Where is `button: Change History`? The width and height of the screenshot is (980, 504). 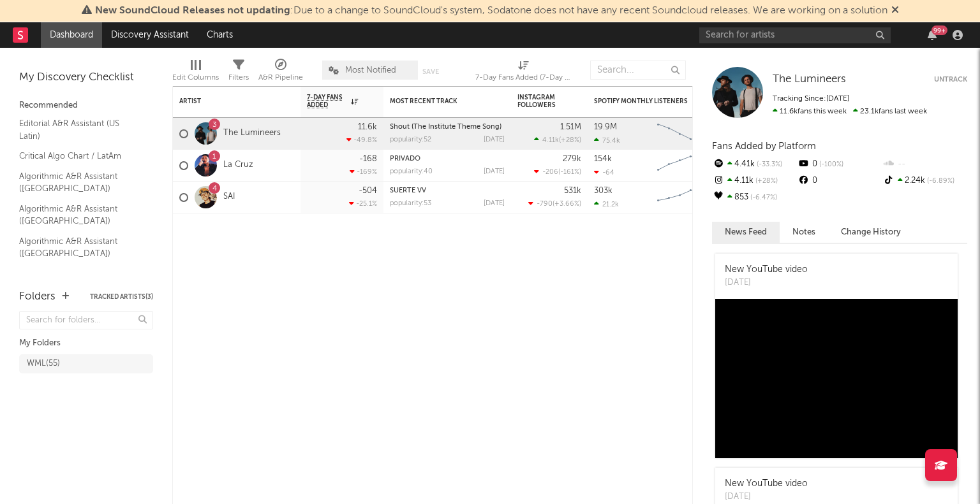
button: Change History is located at coordinates (871, 232).